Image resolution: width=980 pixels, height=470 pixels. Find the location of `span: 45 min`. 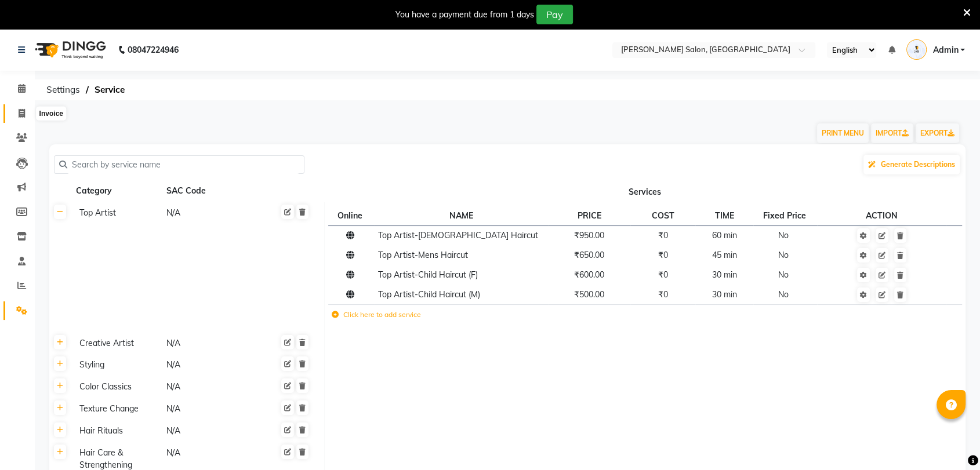

span: 45 min is located at coordinates (724, 255).